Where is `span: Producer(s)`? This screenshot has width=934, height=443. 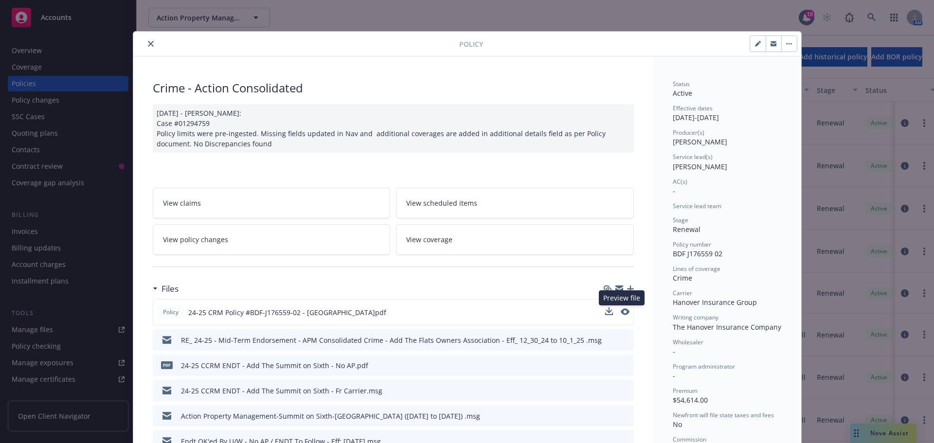 span: Producer(s) is located at coordinates (688, 132).